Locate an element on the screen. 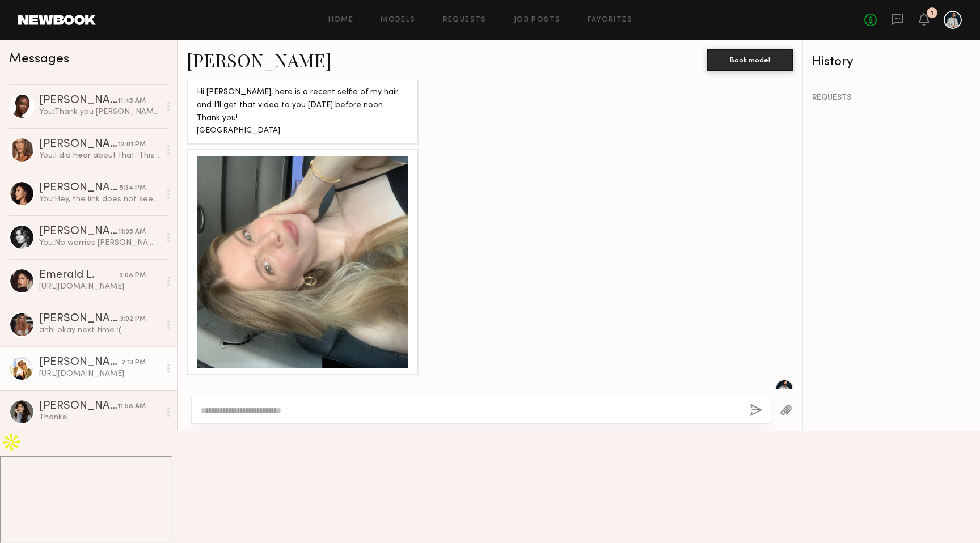 This screenshot has width=980, height=543. div: REQUESTS is located at coordinates (891, 98).